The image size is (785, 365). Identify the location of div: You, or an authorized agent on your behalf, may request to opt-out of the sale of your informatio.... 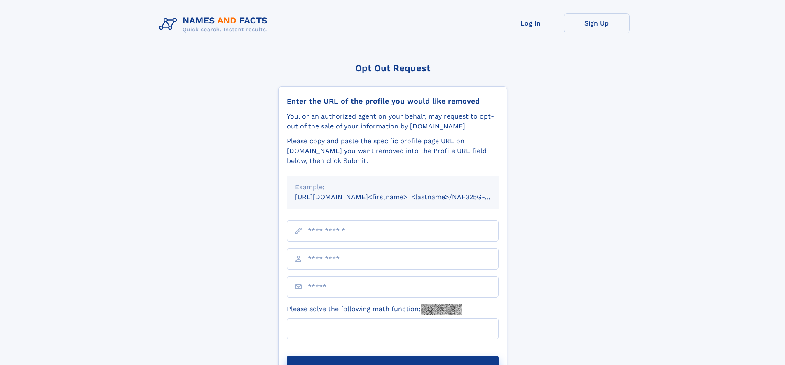
(392, 121).